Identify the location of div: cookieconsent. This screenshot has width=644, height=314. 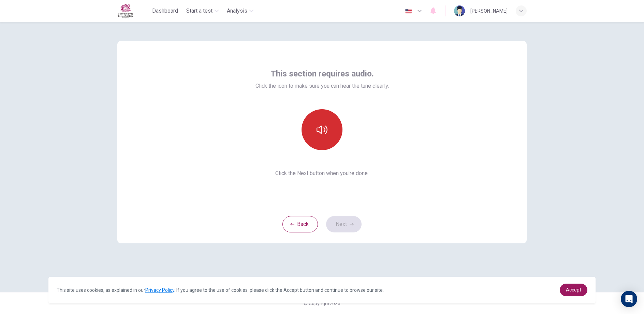
(322, 290).